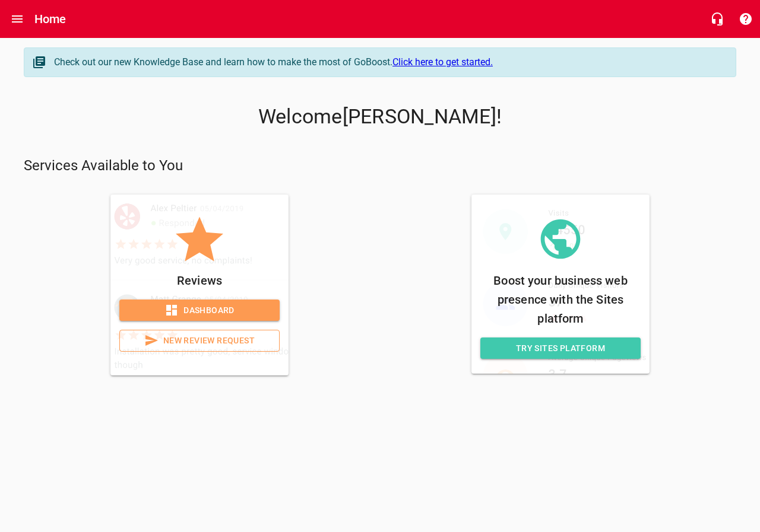 This screenshot has height=532, width=760. Describe the element at coordinates (51, 19) in the screenshot. I see `h6: Home` at that location.